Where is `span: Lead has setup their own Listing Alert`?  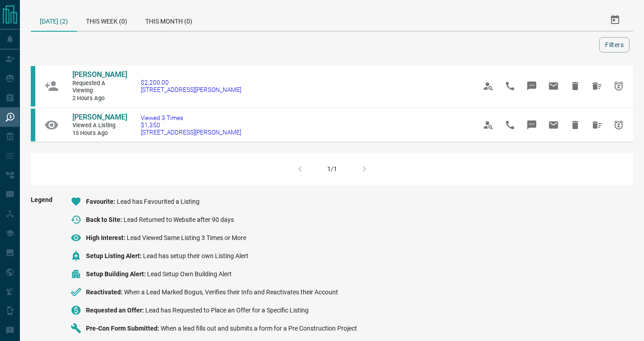 span: Lead has setup their own Listing Alert is located at coordinates (196, 256).